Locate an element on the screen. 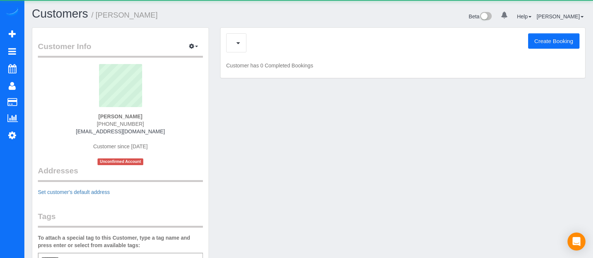 Image resolution: width=593 pixels, height=258 pixels. div: Open Intercom Messenger is located at coordinates (576, 242).